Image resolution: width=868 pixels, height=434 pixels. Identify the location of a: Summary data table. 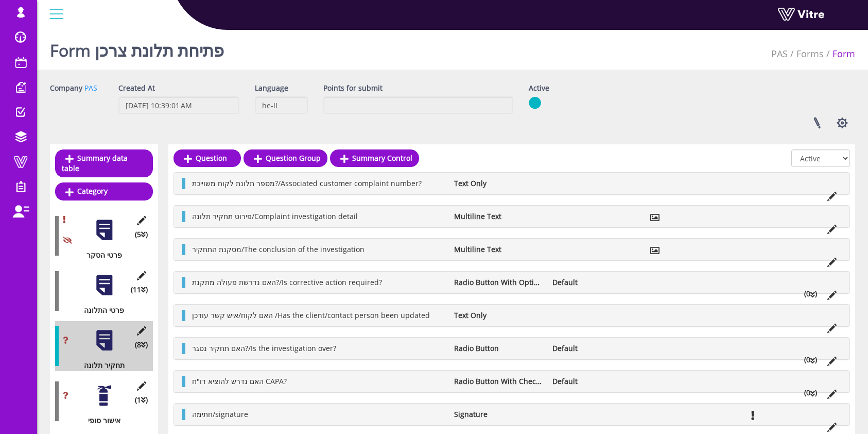
(104, 163).